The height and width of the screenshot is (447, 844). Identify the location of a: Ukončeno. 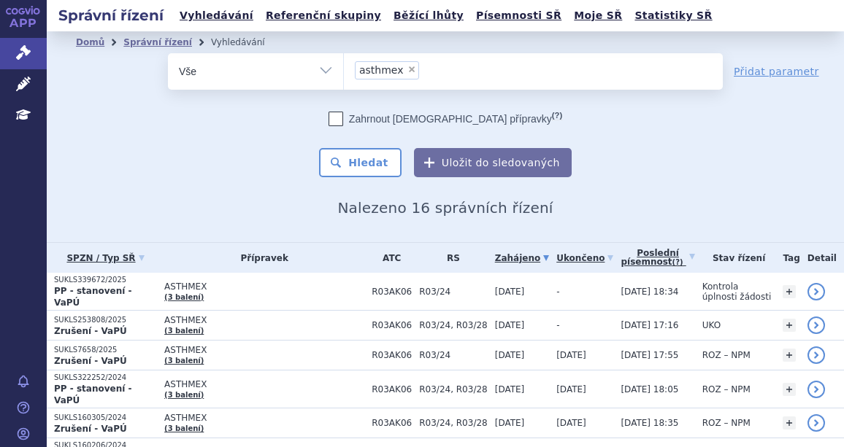
(585, 258).